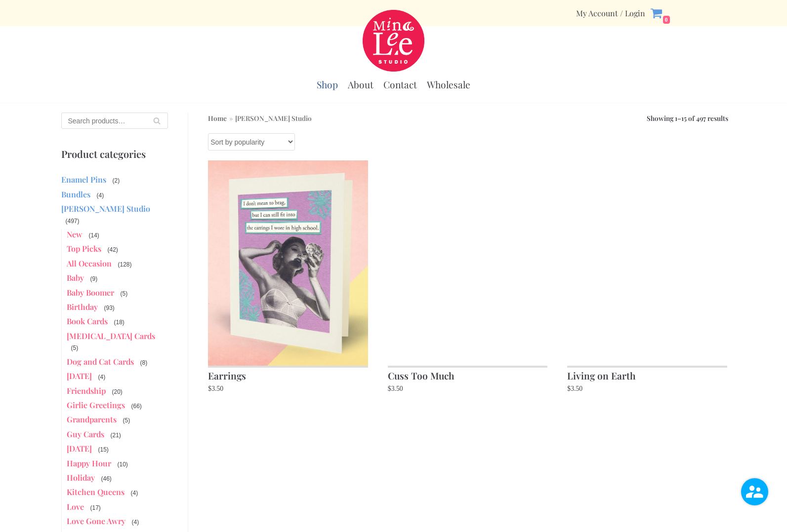 The height and width of the screenshot is (532, 787). I want to click on a: Shop, so click(327, 84).